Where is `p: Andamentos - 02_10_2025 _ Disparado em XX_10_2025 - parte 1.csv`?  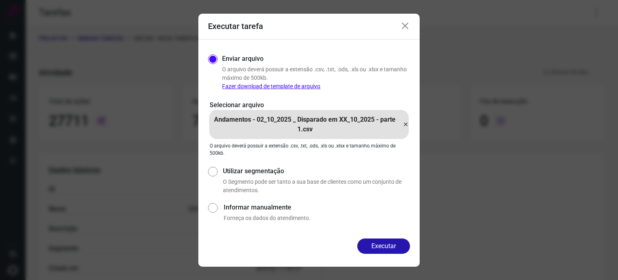 p: Andamentos - 02_10_2025 _ Disparado em XX_10_2025 - parte 1.csv is located at coordinates (305, 124).